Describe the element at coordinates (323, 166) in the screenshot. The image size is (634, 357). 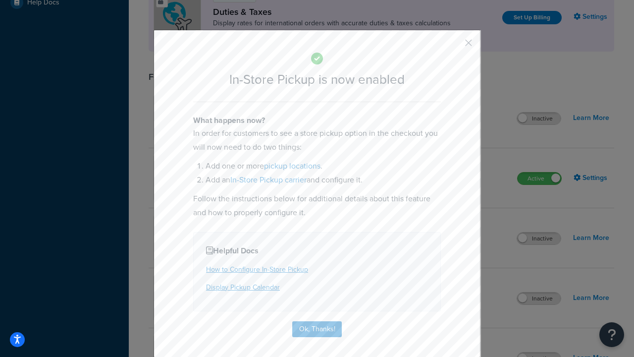
I see `li: Add one or more .` at that location.